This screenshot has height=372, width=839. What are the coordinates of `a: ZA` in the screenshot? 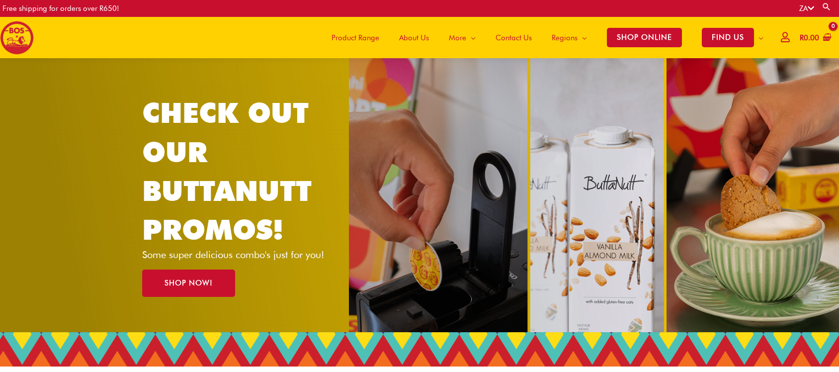 It's located at (807, 8).